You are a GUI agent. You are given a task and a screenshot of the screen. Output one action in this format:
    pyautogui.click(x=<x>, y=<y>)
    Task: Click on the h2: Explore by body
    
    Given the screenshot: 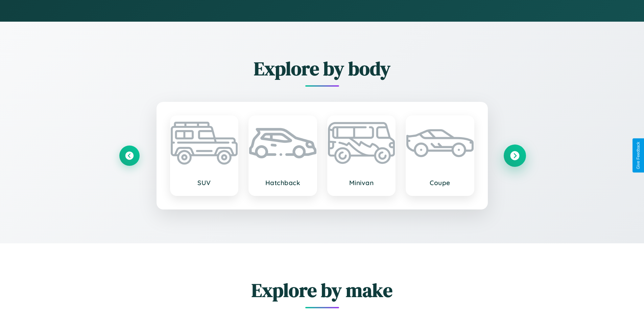 What is the action you would take?
    pyautogui.click(x=323, y=68)
    